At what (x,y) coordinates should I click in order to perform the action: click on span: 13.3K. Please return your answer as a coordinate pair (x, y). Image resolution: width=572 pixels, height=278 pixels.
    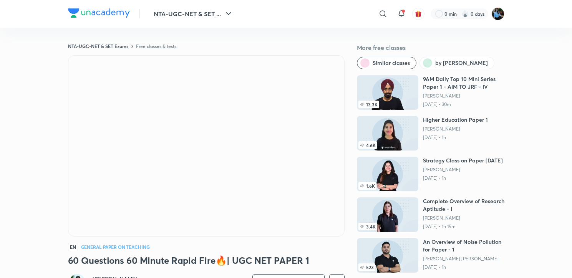
    Looking at the image, I should click on (369, 104).